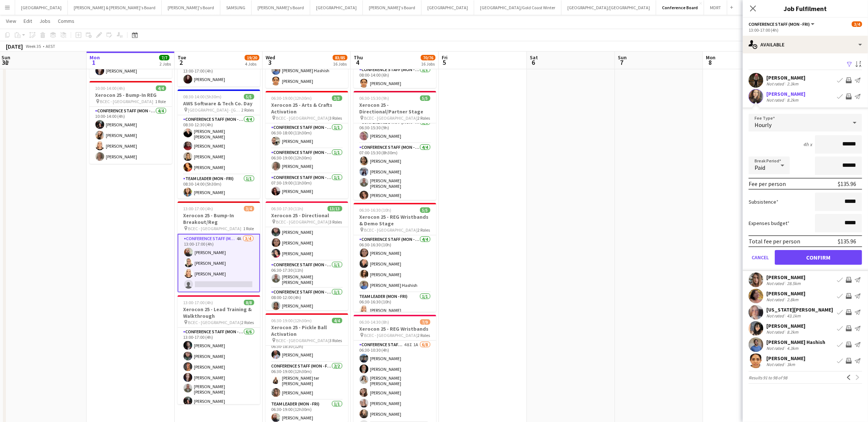  I want to click on span: Thu, so click(358, 58).